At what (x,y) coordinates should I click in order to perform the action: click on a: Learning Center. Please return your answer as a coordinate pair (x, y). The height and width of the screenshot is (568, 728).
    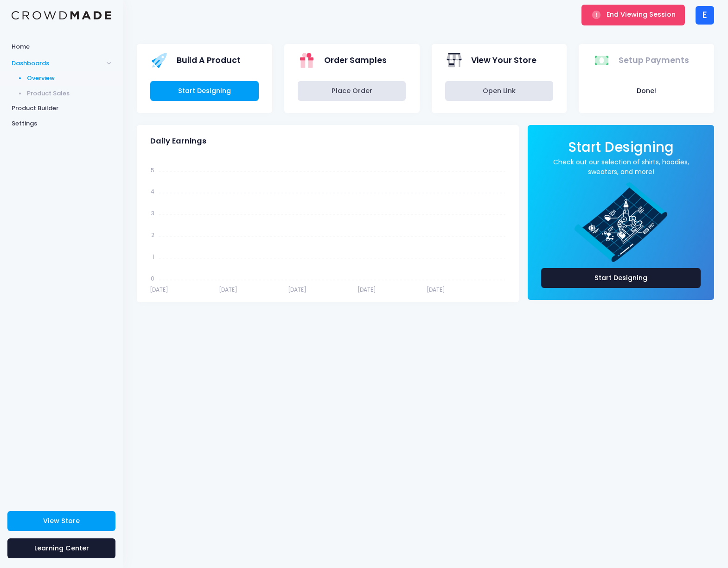
    Looking at the image, I should click on (61, 548).